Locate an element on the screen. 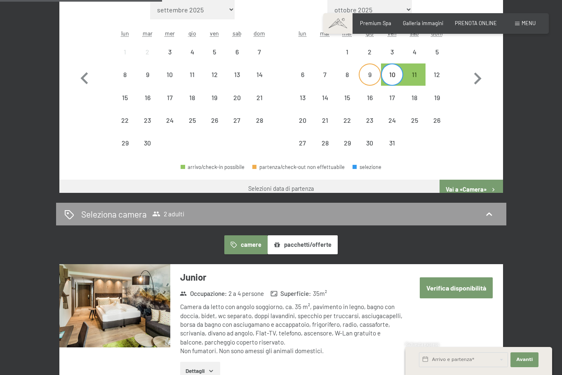  div: Mon Oct 06 2025 is located at coordinates (303, 75).